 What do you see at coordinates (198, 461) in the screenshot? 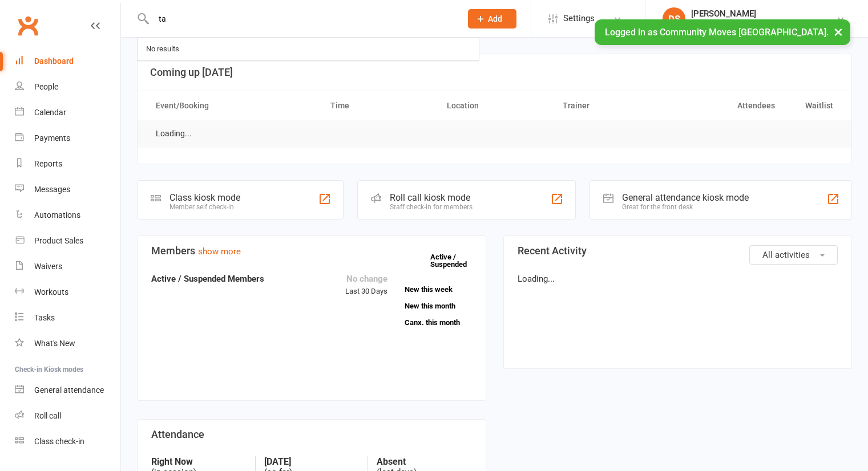
I see `strong: Right Now` at bounding box center [198, 461].